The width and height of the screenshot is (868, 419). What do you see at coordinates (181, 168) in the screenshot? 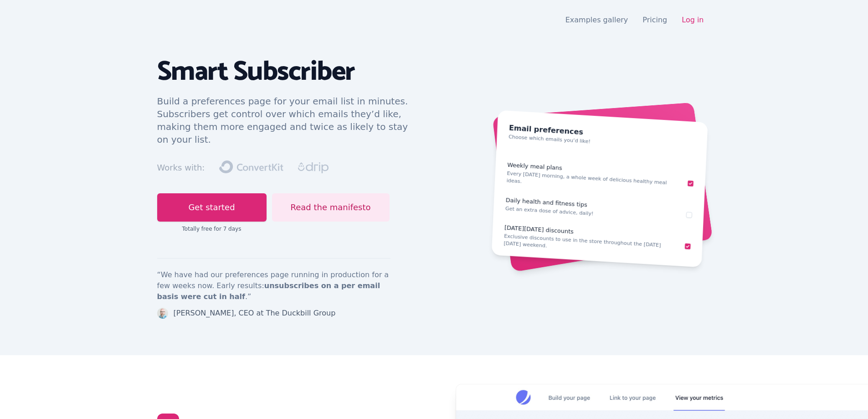
I see `div: Works with:` at bounding box center [181, 168].